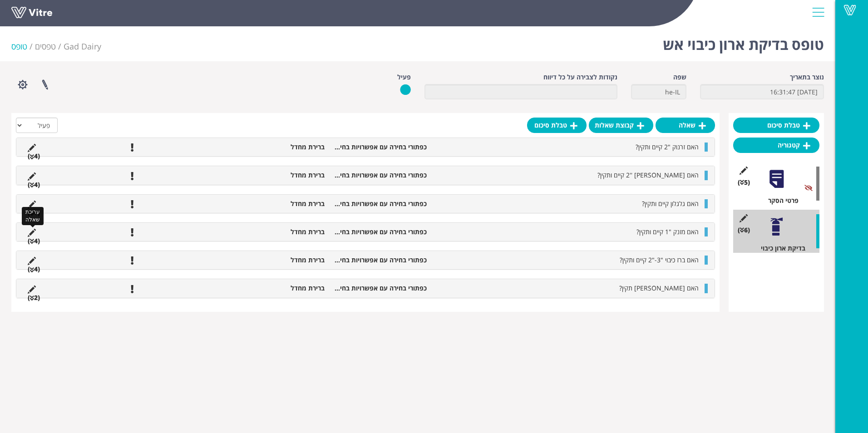 The image size is (868, 433). What do you see at coordinates (404, 77) in the screenshot?
I see `label: פעיל` at bounding box center [404, 77].